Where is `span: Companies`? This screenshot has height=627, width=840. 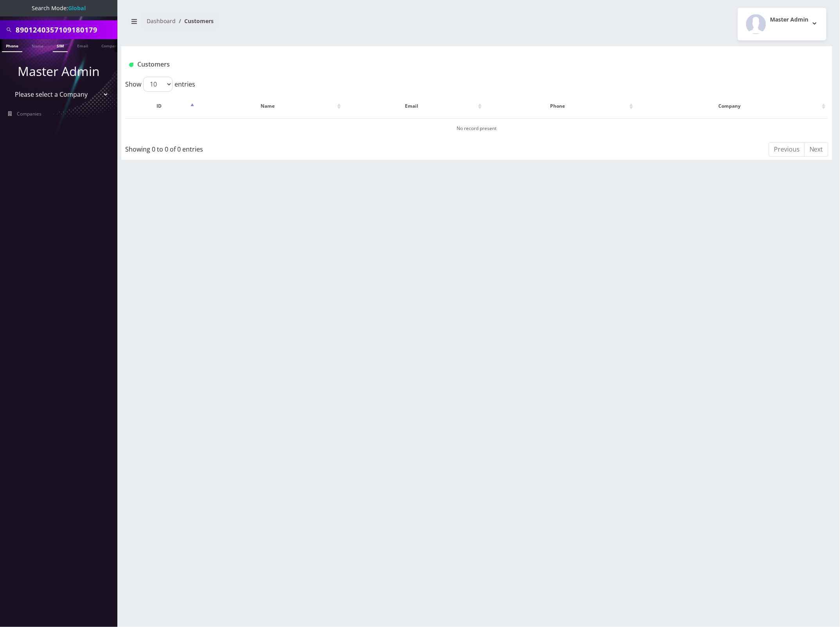
span: Companies is located at coordinates (29, 114).